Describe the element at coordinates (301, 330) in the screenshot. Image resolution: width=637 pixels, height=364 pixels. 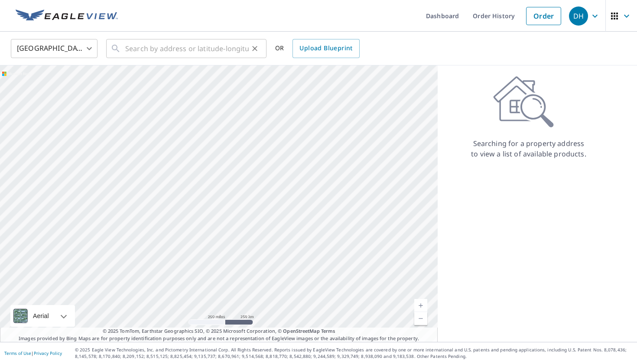
I see `a: OpenStreetMap` at that location.